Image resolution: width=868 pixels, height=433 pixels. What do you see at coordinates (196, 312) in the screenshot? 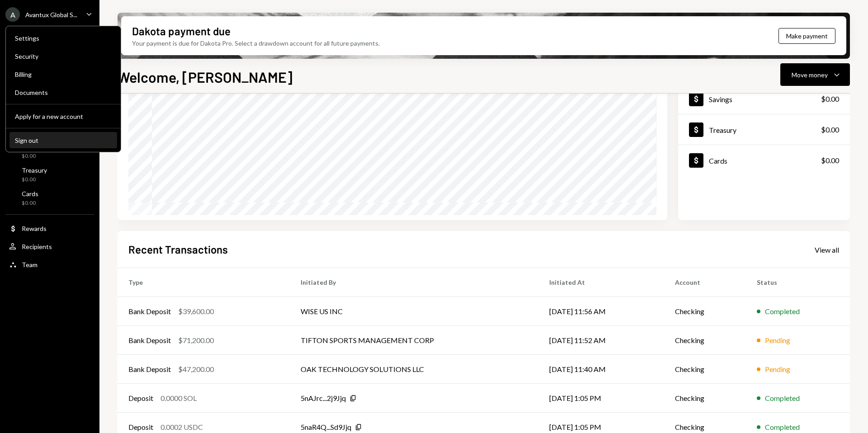
I see `div: $39,600.00` at bounding box center [196, 312].